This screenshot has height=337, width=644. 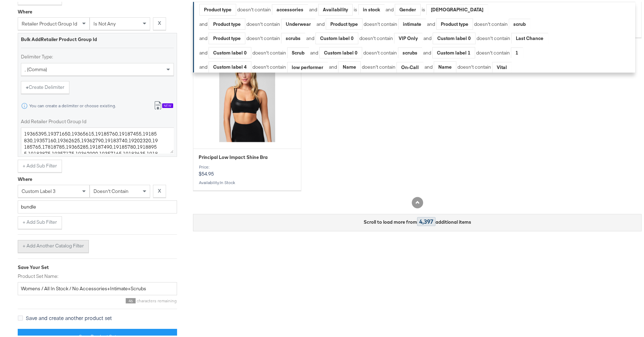 What do you see at coordinates (502, 66) in the screenshot?
I see `div: Vital` at bounding box center [502, 66].